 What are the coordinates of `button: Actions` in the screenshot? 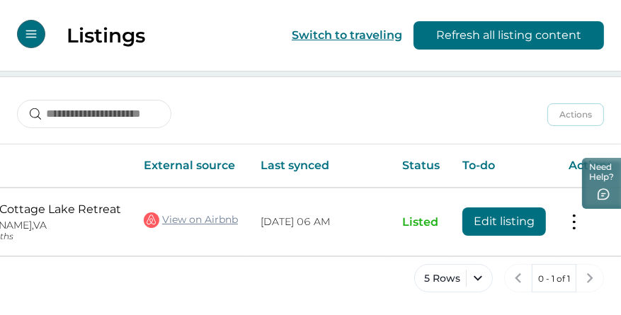 It's located at (575, 115).